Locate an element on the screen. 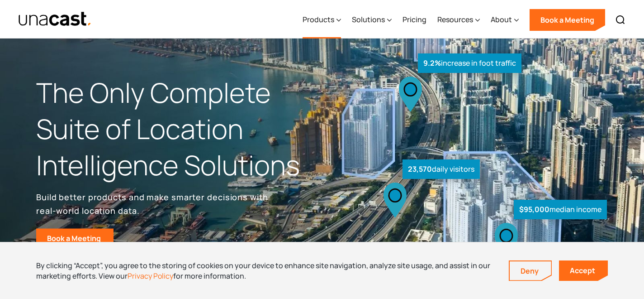 The image size is (644, 299). div: increase in foot traffic is located at coordinates (470, 63).